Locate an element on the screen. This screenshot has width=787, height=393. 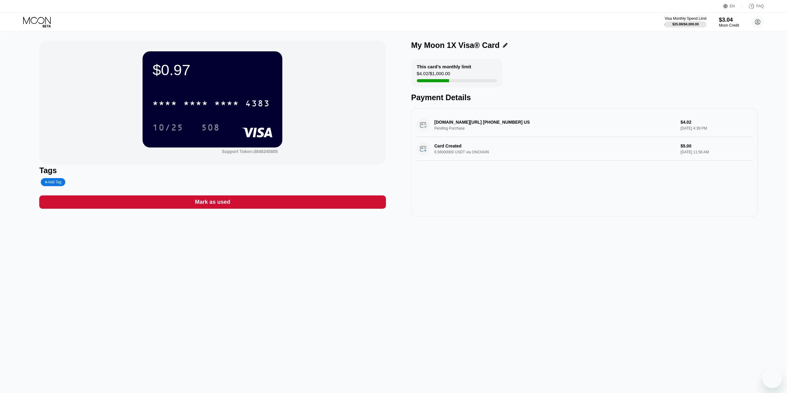
div: $25.88 / $4,000.00 is located at coordinates (686, 24).